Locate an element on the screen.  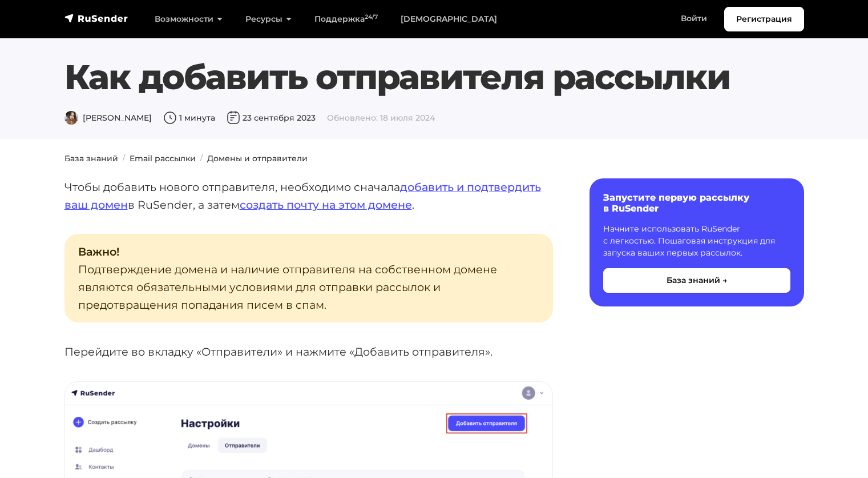
nav: breadcrumb is located at coordinates (434, 158).